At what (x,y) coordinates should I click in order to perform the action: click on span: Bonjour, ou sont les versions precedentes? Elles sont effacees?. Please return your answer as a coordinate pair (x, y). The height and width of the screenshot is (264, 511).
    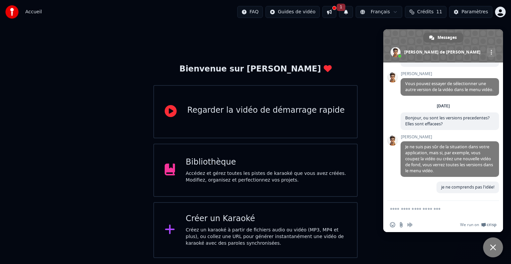
    Looking at the image, I should click on (447, 121).